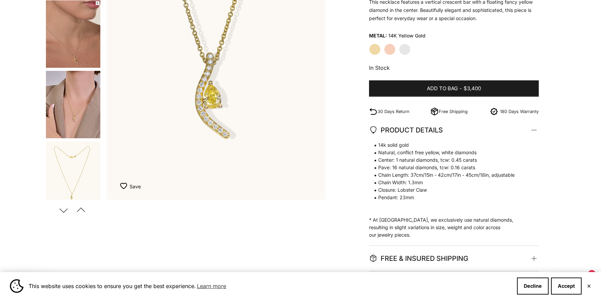 This screenshot has width=601, height=300. I want to click on span: 14k solid gold, so click(450, 145).